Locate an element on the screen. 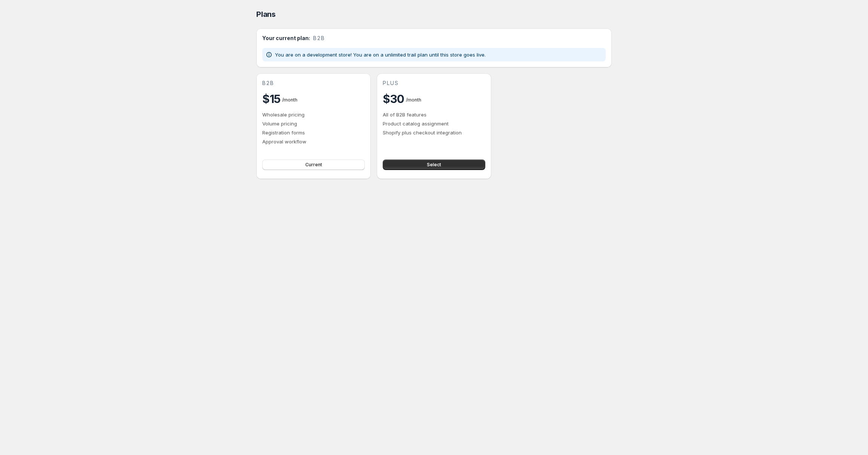  p: Shopify plus checkout integration is located at coordinates (434, 133).